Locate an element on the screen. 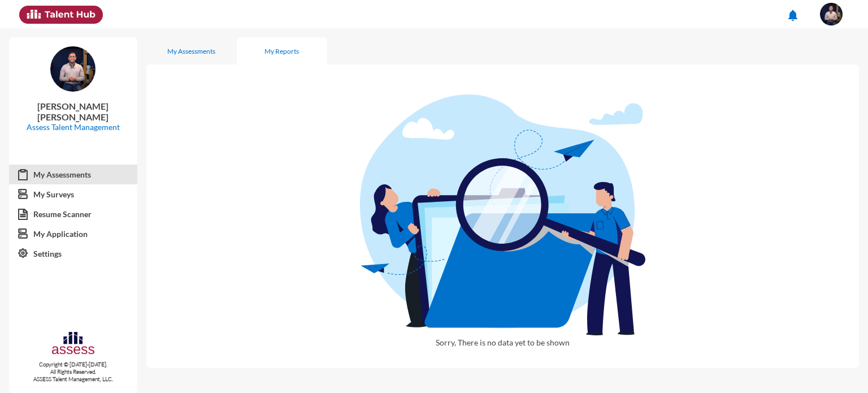  img: assesscompany-logo.png is located at coordinates (73, 344).